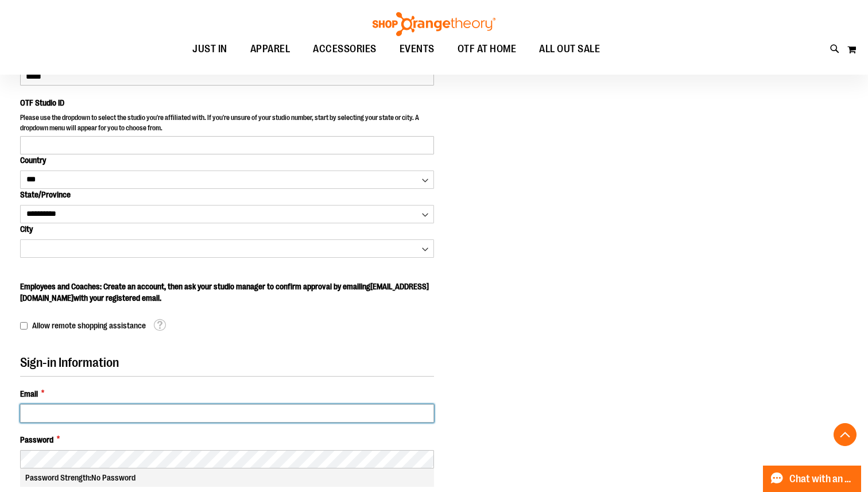 The width and height of the screenshot is (868, 492). Describe the element at coordinates (813, 479) in the screenshot. I see `button: Chat with an Expert` at that location.